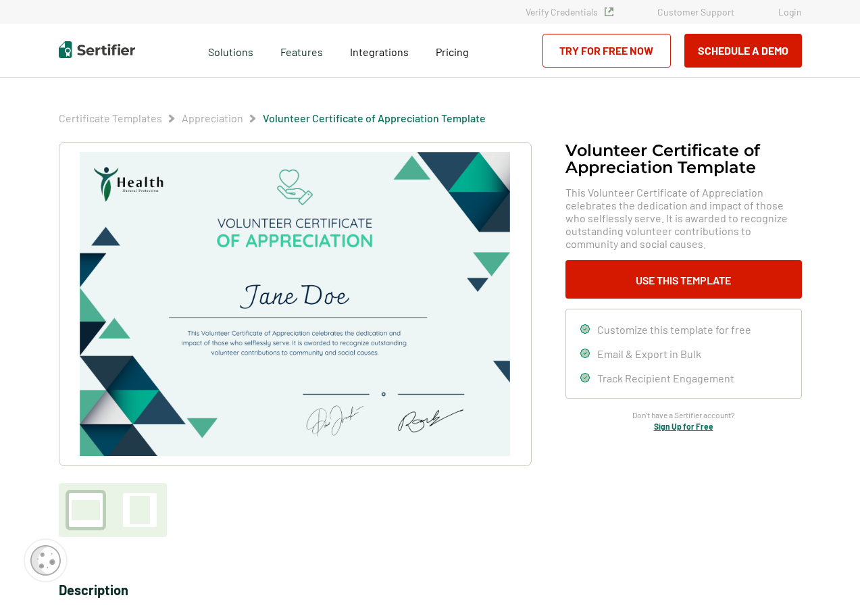 The height and width of the screenshot is (606, 860). I want to click on img: Volunteer Certificate of Appreciation Template, so click(295, 304).